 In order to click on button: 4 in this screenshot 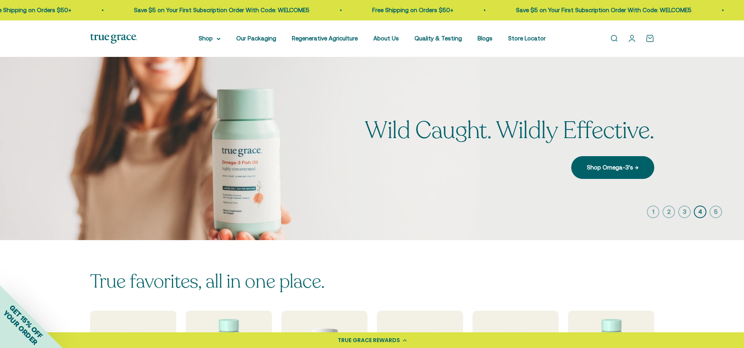, I will do `click(700, 212)`.